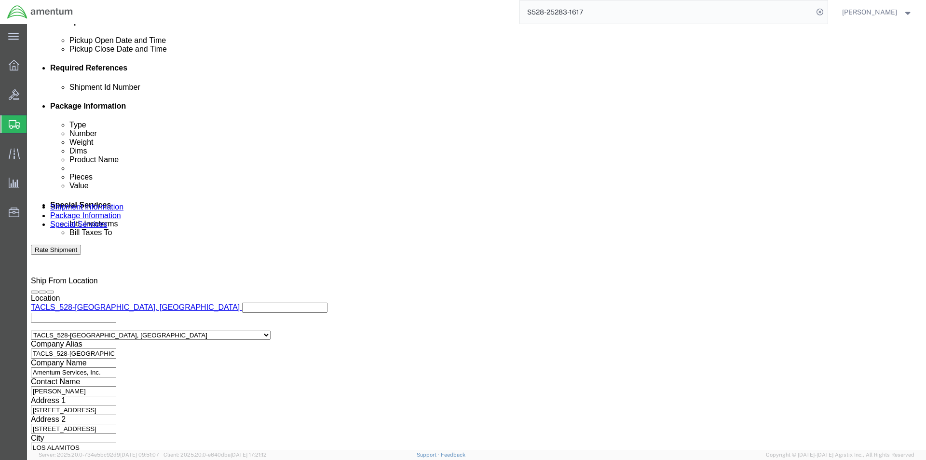  What do you see at coordinates (40, 12) in the screenshot?
I see `img: logo` at bounding box center [40, 12].